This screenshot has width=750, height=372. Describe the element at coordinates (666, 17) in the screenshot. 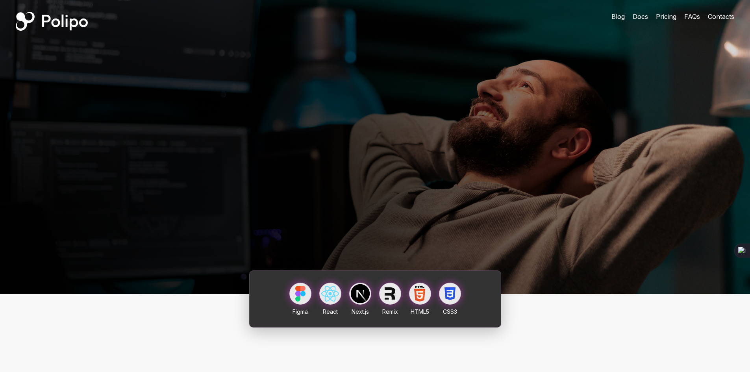

I see `a: Pricing` at that location.